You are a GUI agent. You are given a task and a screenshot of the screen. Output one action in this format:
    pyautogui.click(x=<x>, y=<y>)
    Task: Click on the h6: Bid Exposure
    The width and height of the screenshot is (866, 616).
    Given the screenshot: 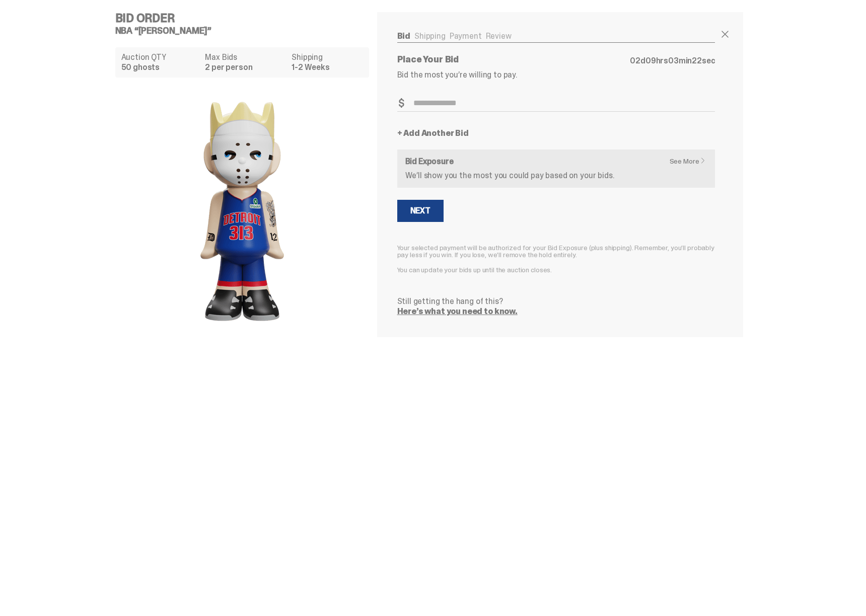 What is the action you would take?
    pyautogui.click(x=556, y=161)
    